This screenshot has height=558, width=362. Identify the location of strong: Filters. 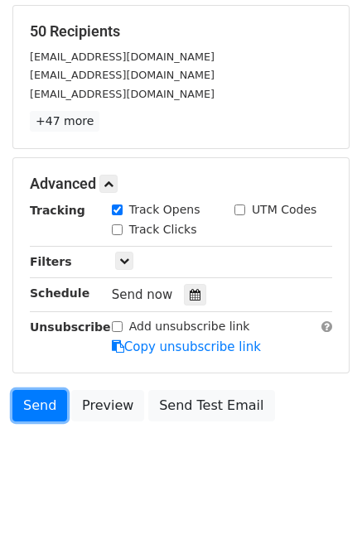
(51, 262).